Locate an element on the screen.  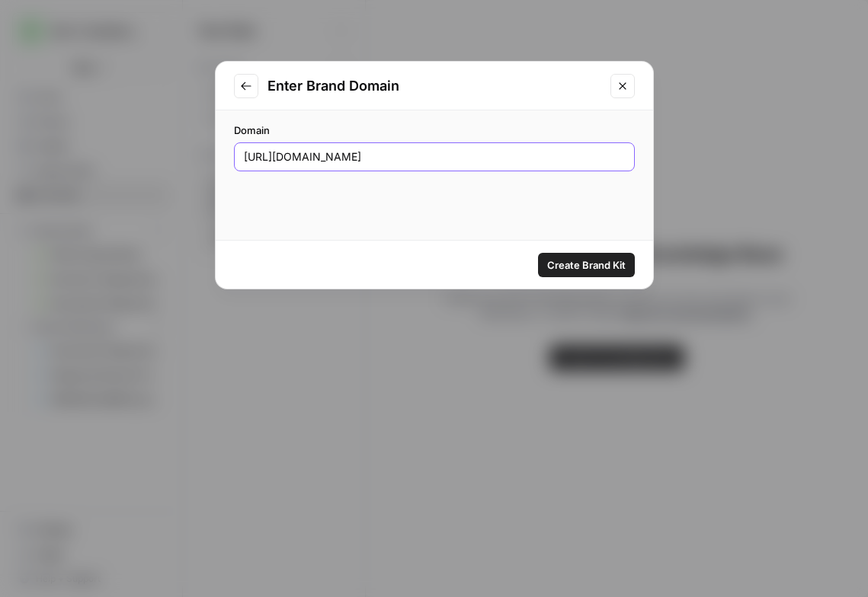
button: Close modal is located at coordinates (623, 86).